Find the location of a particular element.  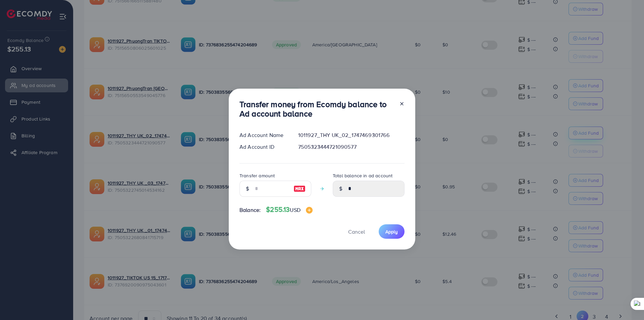

button: Apply is located at coordinates (391, 231).